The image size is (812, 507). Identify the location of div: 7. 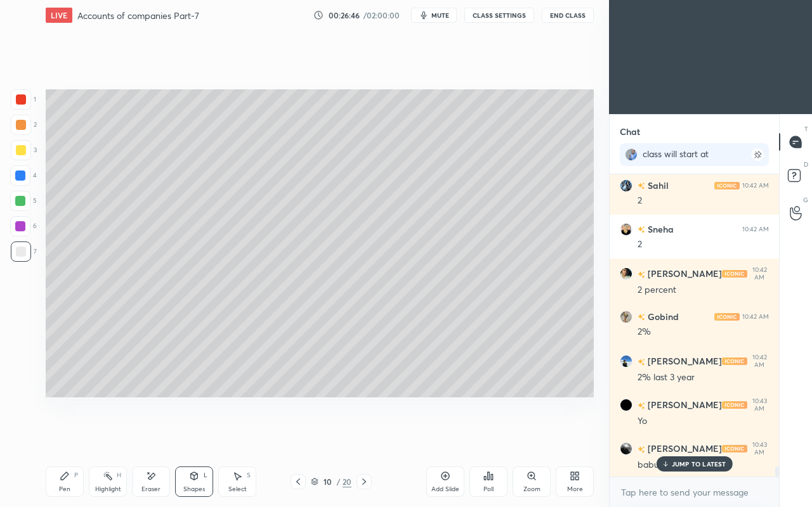
(24, 252).